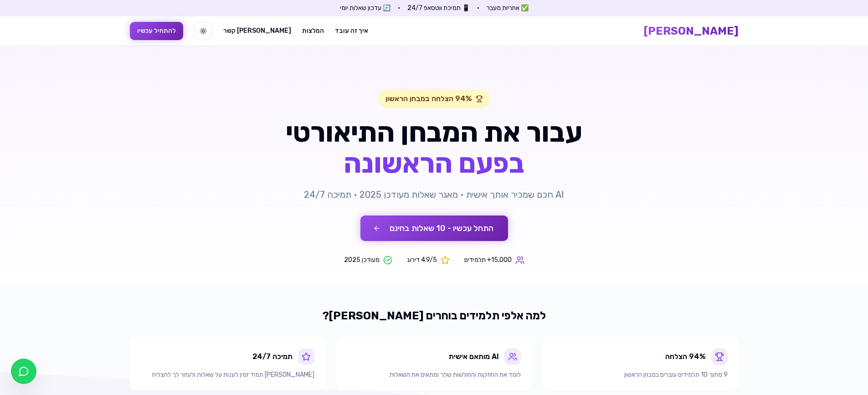 The width and height of the screenshot is (868, 395). Describe the element at coordinates (474, 357) in the screenshot. I see `div: AI מותאם אישית` at that location.